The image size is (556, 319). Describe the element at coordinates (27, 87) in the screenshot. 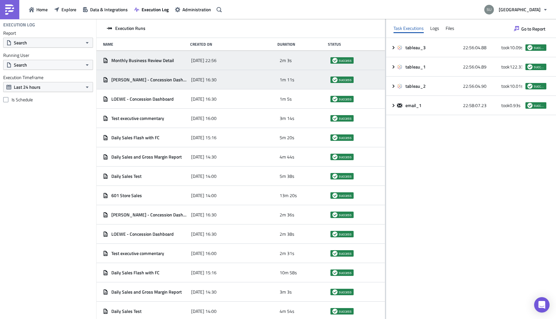

I see `span: Last 24 hours` at that location.